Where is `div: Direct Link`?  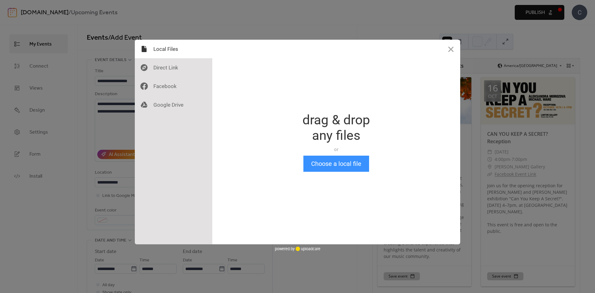
div: Direct Link is located at coordinates (174, 68).